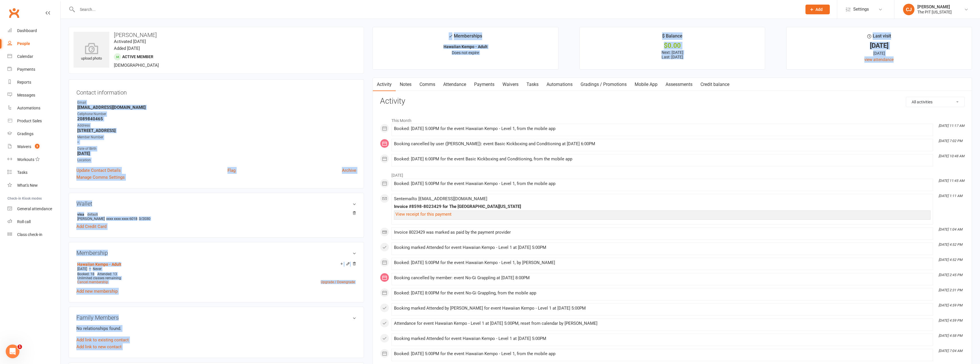  Describe the element at coordinates (101, 177) in the screenshot. I see `a: Manage Comms Settings` at that location.